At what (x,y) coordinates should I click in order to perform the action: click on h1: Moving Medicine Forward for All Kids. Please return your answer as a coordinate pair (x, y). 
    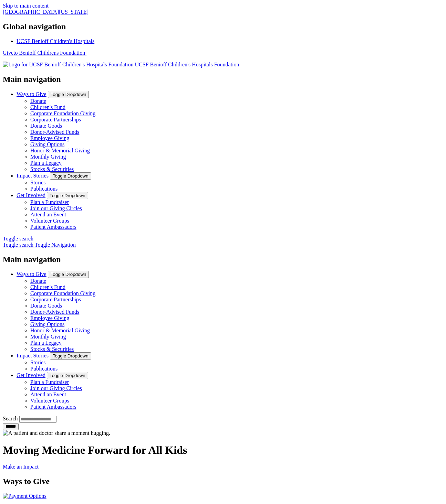
    Looking at the image, I should click on (222, 450).